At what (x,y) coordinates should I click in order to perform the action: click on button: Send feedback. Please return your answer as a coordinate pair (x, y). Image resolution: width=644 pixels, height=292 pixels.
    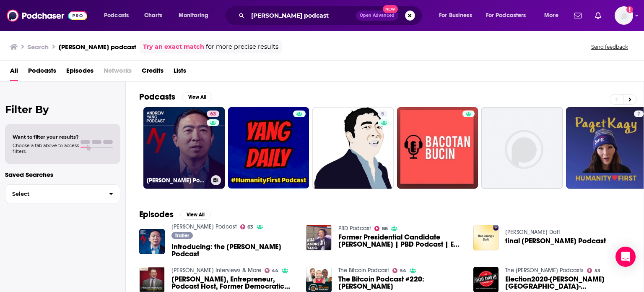
    Looking at the image, I should click on (609, 47).